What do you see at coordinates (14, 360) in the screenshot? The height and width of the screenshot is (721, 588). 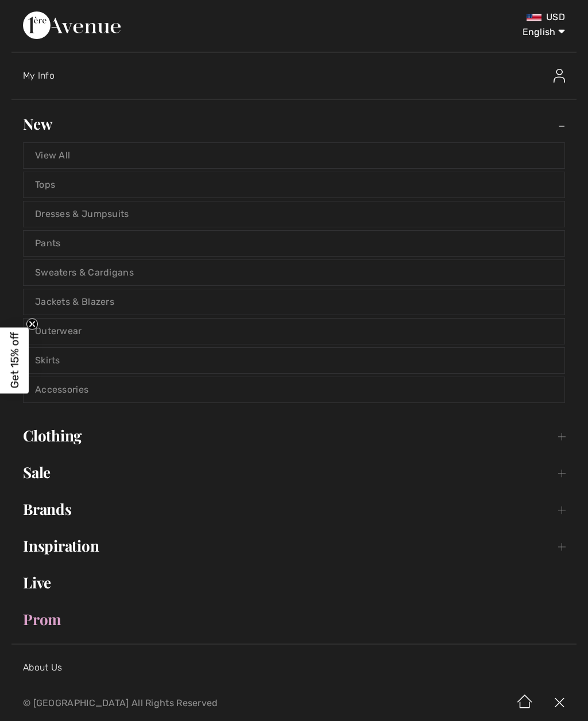 I see `span: Get 15% off` at bounding box center [14, 360].